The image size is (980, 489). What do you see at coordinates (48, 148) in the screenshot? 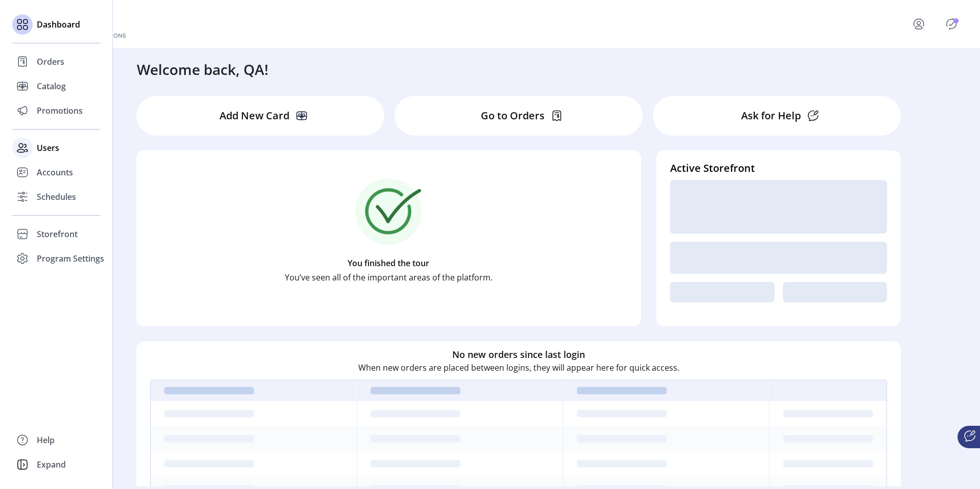
I see `span: Users` at bounding box center [48, 148].